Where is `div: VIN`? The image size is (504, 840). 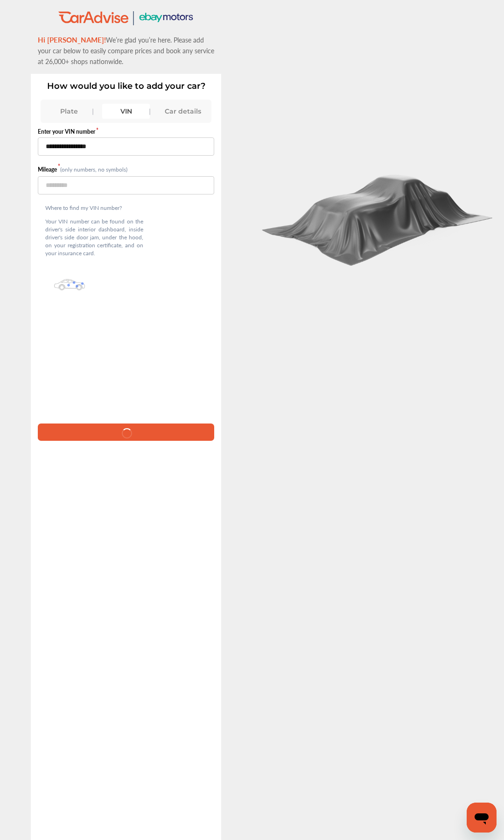
div: VIN is located at coordinates (126, 111).